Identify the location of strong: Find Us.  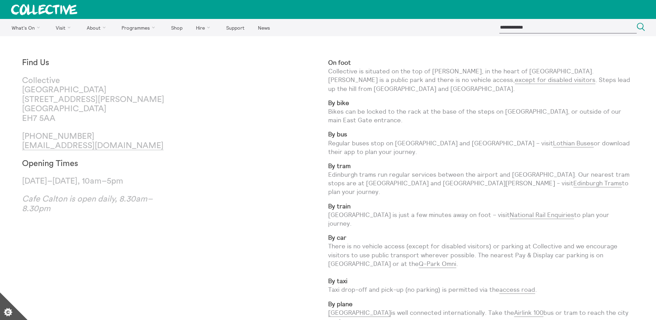
(35, 63).